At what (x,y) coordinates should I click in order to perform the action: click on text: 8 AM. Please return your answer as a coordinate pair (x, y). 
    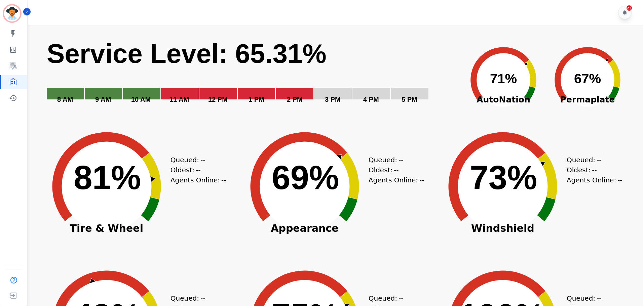
    Looking at the image, I should click on (65, 100).